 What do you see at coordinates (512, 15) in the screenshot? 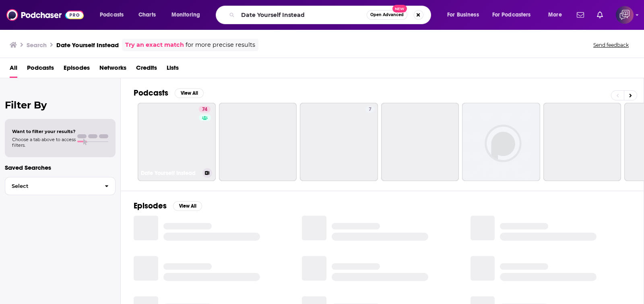
I see `span: For Podcasters` at bounding box center [512, 15].